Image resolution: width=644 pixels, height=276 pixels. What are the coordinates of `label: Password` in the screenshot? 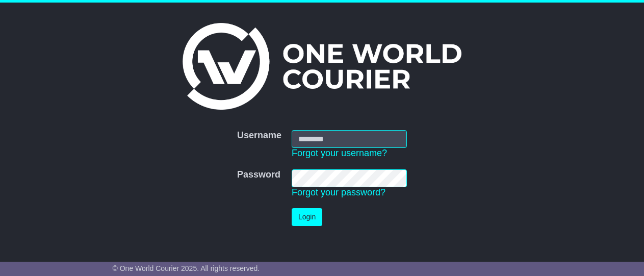 It's located at (259, 175).